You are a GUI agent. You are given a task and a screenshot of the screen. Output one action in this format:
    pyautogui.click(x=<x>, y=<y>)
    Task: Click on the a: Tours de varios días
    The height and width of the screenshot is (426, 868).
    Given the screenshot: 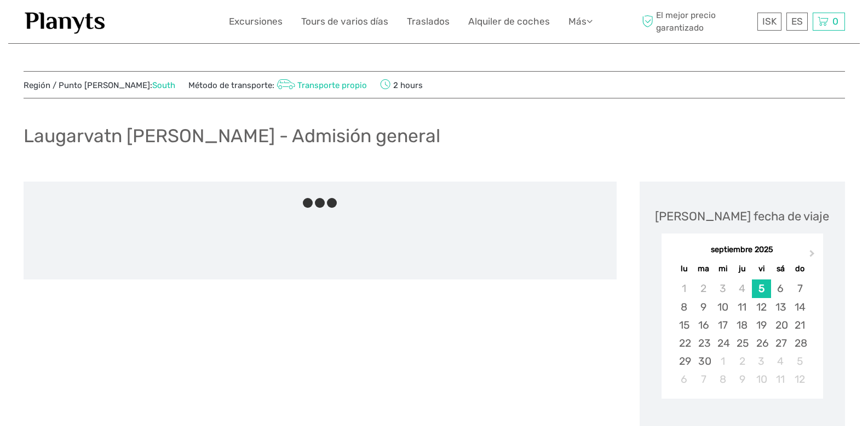 What is the action you would take?
    pyautogui.click(x=344, y=21)
    